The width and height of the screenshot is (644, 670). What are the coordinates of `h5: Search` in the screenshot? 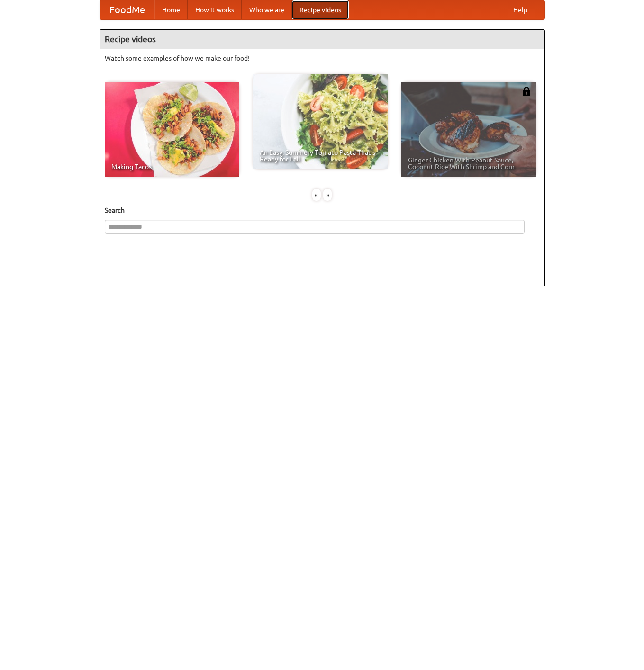 It's located at (322, 210).